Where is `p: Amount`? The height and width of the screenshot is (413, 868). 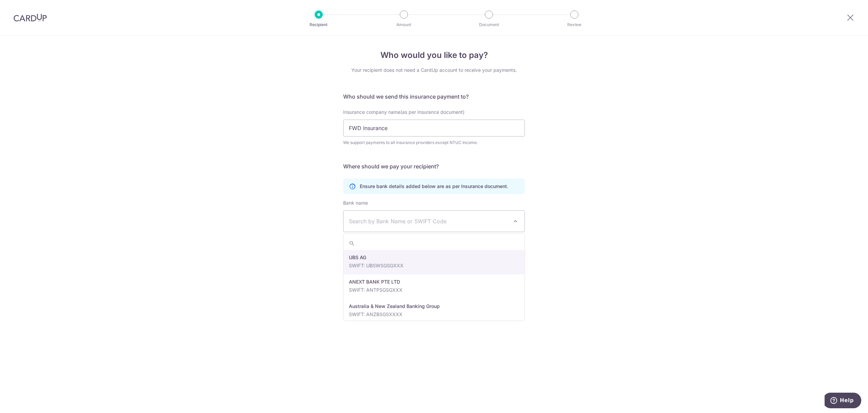 p: Amount is located at coordinates (403, 25).